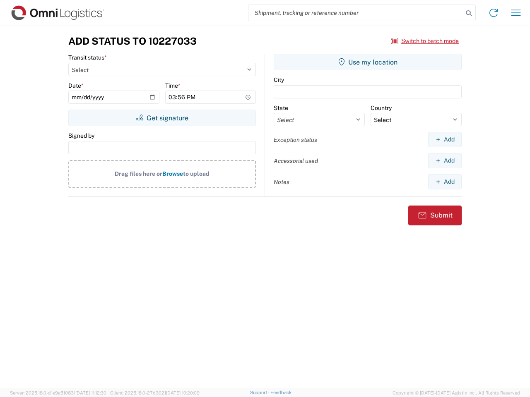 This screenshot has height=397, width=530. What do you see at coordinates (434, 216) in the screenshot?
I see `button: Submit` at bounding box center [434, 216].